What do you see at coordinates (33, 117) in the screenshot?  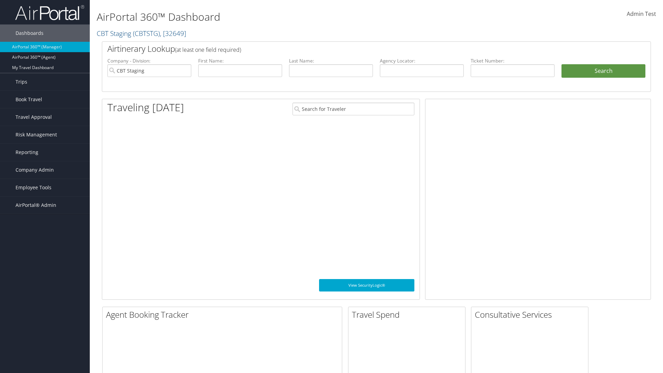 I see `span: Travel Approval` at bounding box center [33, 117].